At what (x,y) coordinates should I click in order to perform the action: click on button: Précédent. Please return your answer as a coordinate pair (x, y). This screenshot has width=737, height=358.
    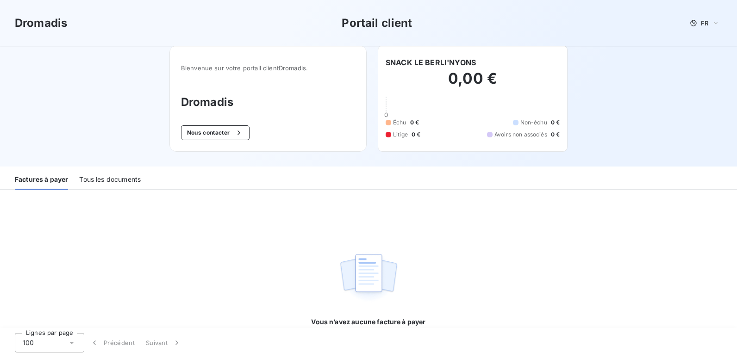
    Looking at the image, I should click on (112, 343).